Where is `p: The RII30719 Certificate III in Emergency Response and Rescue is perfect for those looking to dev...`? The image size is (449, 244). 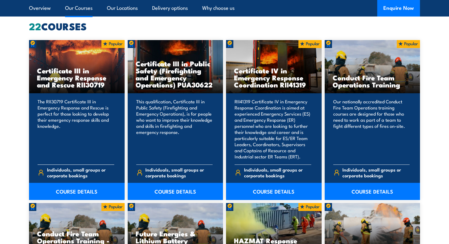
p: The RII30719 Certificate III in Emergency Response and Rescue is perfect for those looking to dev... is located at coordinates (76, 129).